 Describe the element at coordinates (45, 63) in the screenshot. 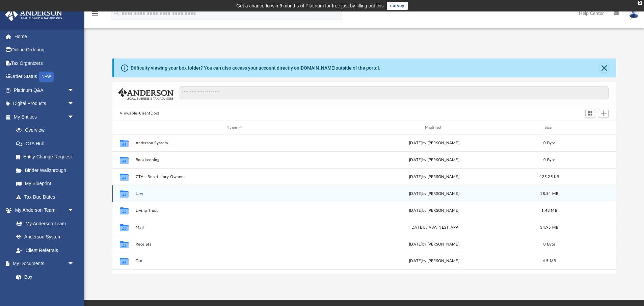

I see `a: Tax Organizers` at that location.